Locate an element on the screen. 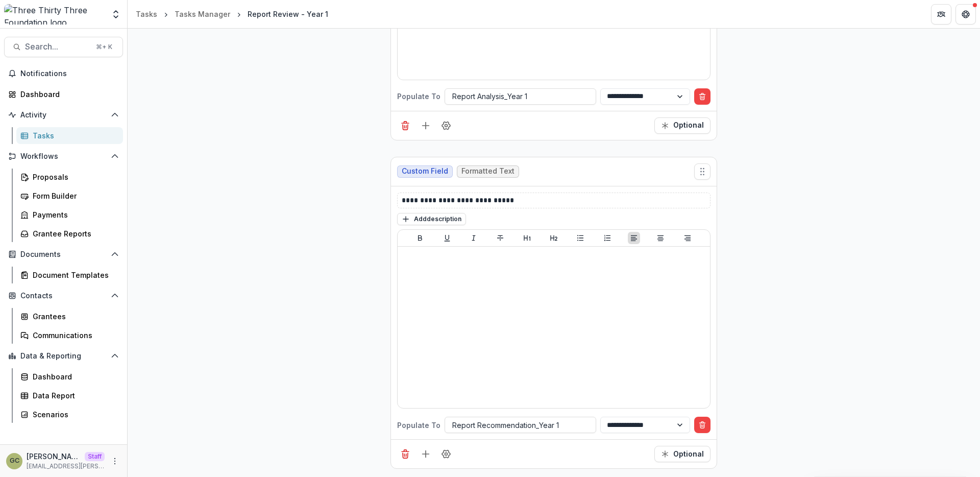 The height and width of the screenshot is (477, 980). button: Partners is located at coordinates (941, 14).